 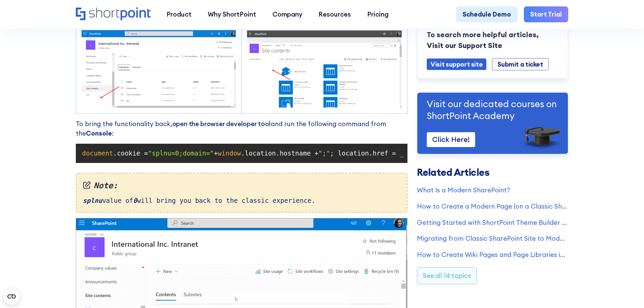 What do you see at coordinates (98, 153) in the screenshot?
I see `span: document` at bounding box center [98, 153].